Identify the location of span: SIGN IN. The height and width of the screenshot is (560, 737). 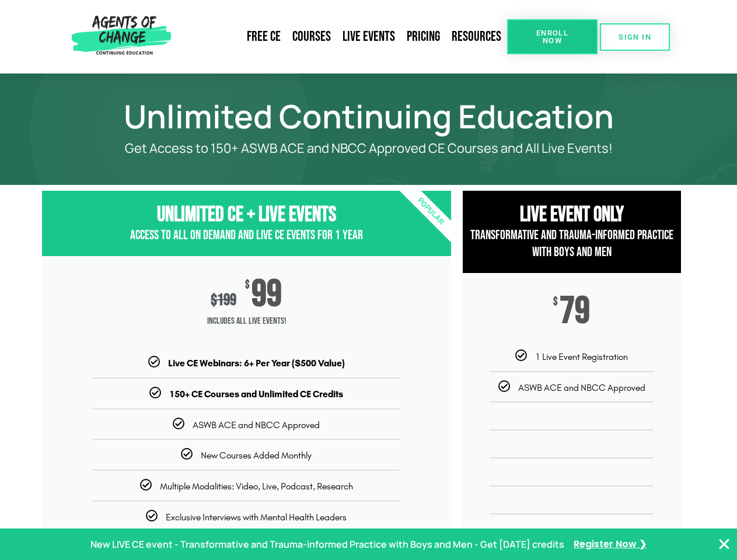
(635, 37).